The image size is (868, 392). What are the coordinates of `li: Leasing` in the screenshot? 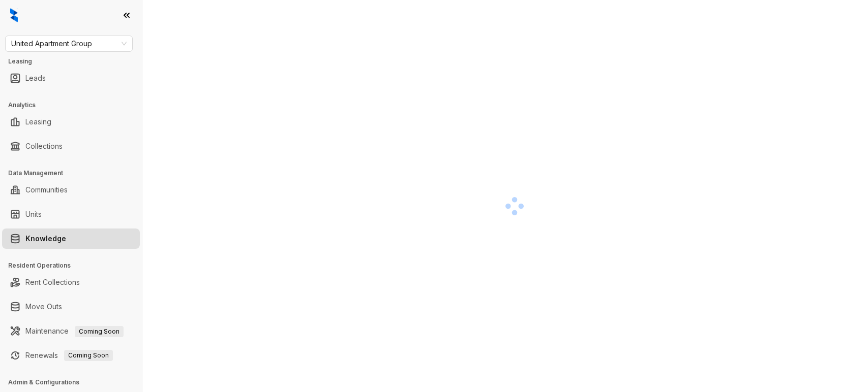 It's located at (71, 122).